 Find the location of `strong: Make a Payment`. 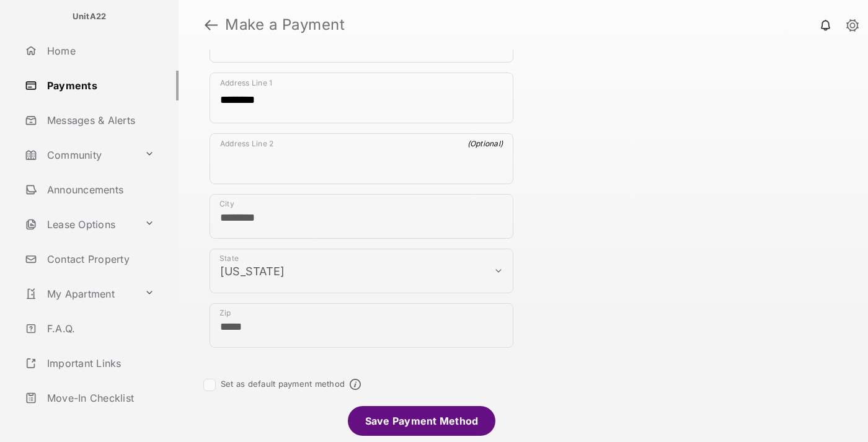

strong: Make a Payment is located at coordinates (285, 25).